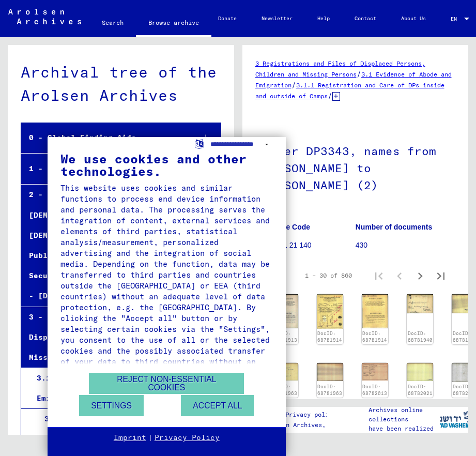 Image resolution: width=476 pixels, height=456 pixels. Describe the element at coordinates (166, 165) in the screenshot. I see `div: We use cookies and other technologies.` at that location.